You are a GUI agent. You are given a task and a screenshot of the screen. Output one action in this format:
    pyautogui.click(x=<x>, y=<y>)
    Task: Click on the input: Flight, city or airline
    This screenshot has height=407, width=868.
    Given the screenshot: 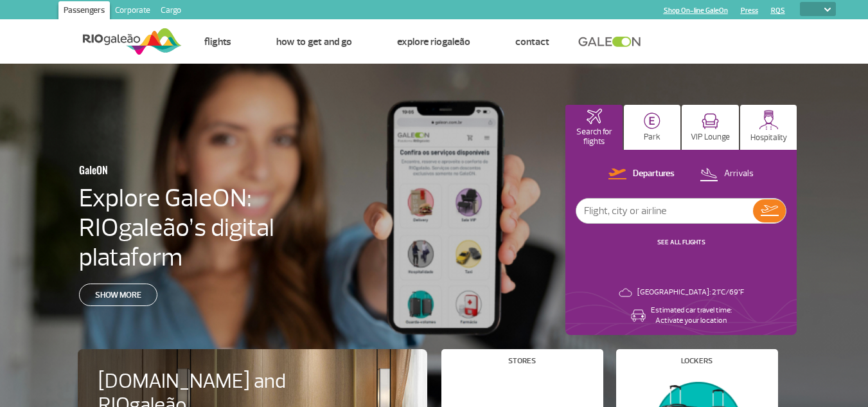 What is the action you would take?
    pyautogui.click(x=665, y=211)
    